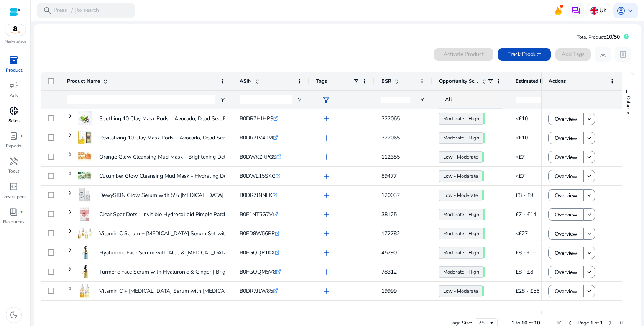 The image size is (644, 326). Describe the element at coordinates (257, 233) in the screenshot. I see `span: B0FD8W56RP` at that location.